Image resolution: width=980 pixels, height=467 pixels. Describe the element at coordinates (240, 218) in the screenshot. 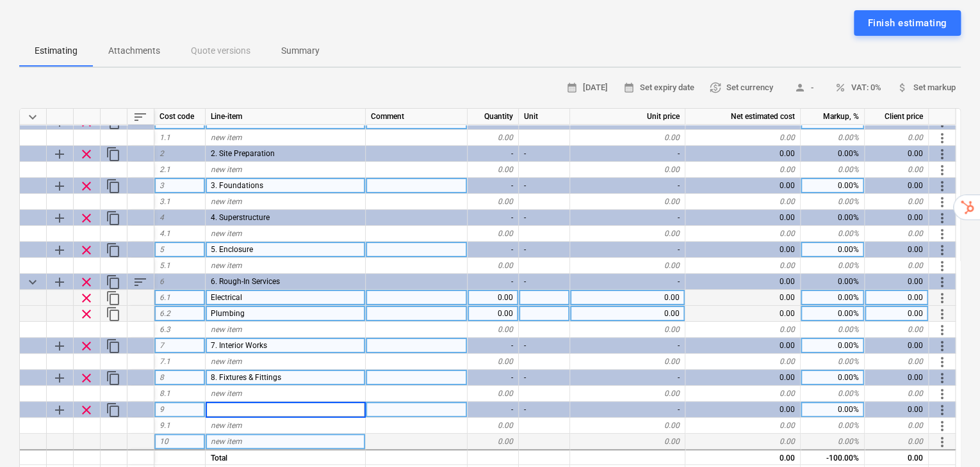

I see `span: 4. Superstructure` at that location.